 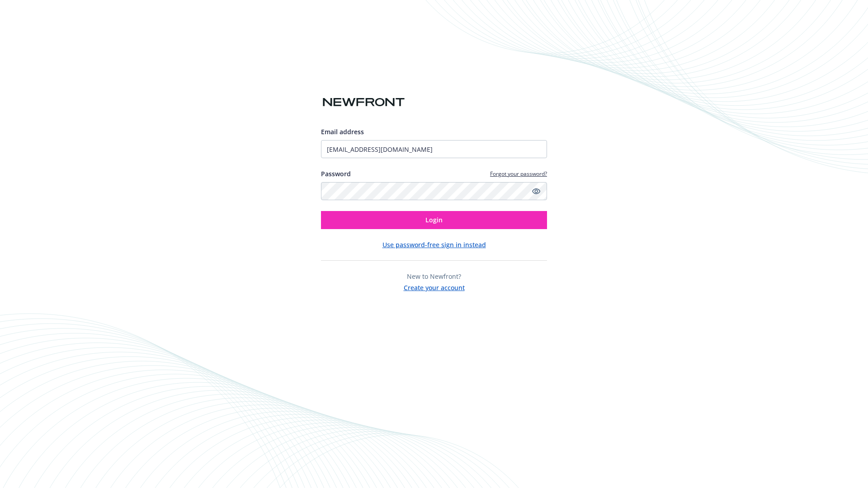 What do you see at coordinates (342, 132) in the screenshot?
I see `span: Email address` at bounding box center [342, 132].